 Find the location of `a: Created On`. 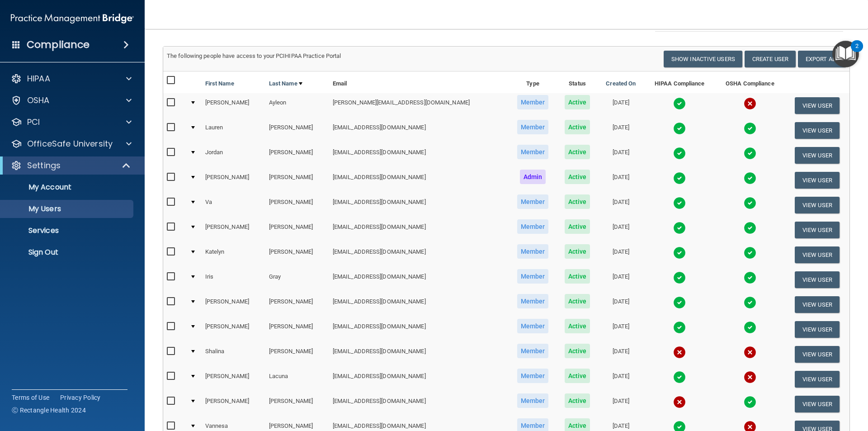

a: Created On is located at coordinates (621, 83).